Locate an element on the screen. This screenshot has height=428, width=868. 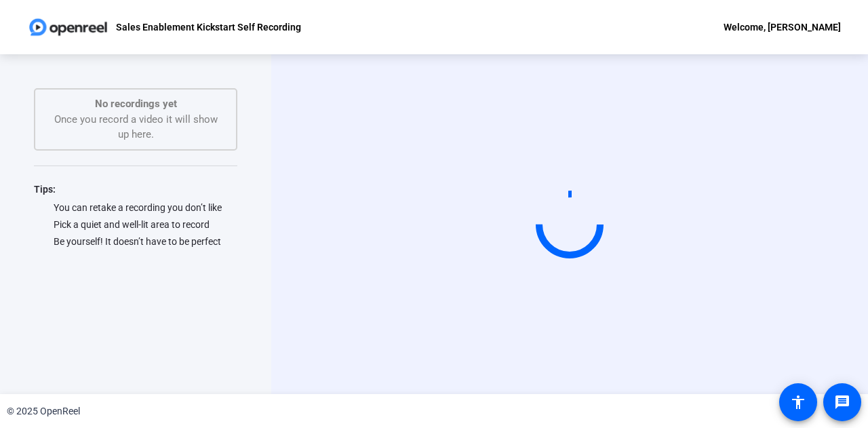
div: Once you record a video it will show up here. is located at coordinates (135, 119).